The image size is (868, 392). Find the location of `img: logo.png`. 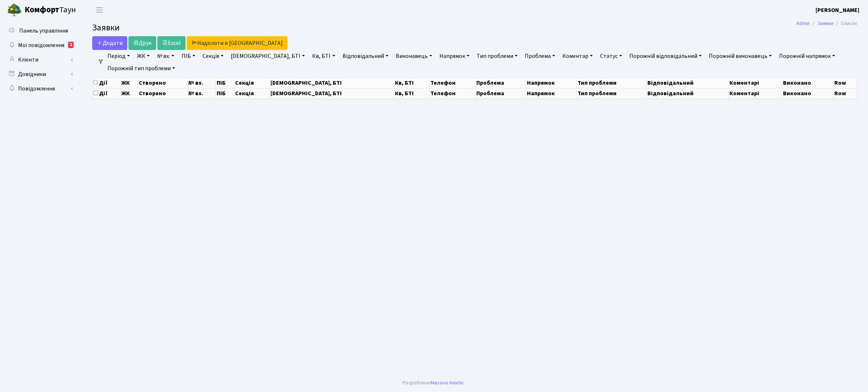

img: logo.png is located at coordinates (14, 10).